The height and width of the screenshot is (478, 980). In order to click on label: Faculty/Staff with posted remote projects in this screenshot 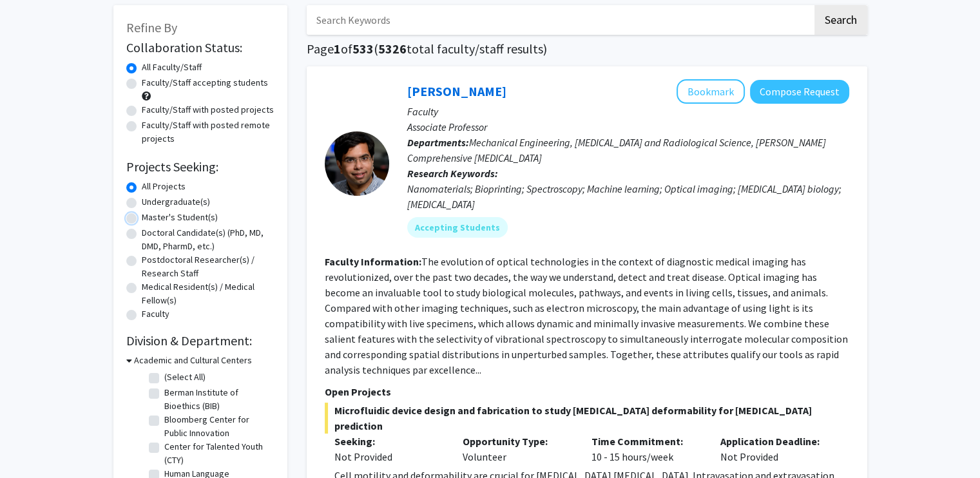, I will do `click(209, 132)`.